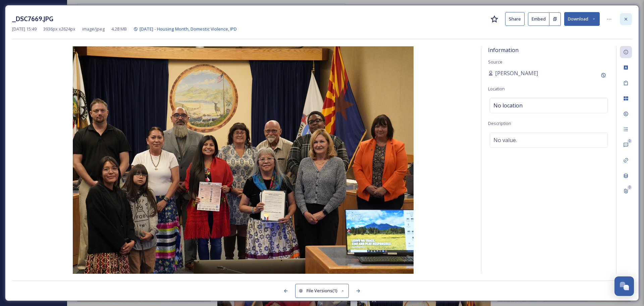  What do you see at coordinates (119, 29) in the screenshot?
I see `span: 4.28 MB` at bounding box center [119, 29].